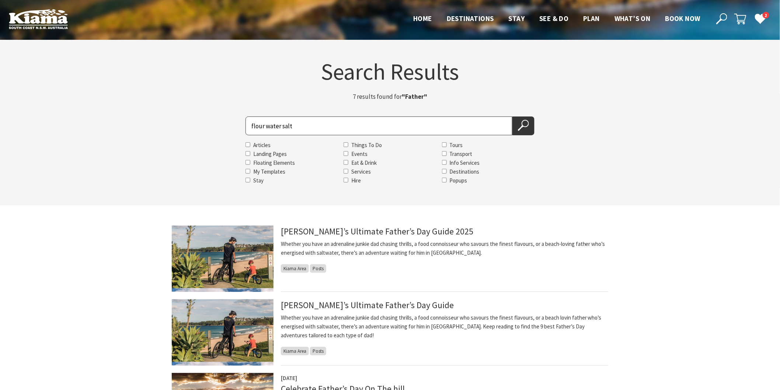 Image resolution: width=780 pixels, height=390 pixels. Describe the element at coordinates (471, 18) in the screenshot. I see `span: Destinations` at that location.